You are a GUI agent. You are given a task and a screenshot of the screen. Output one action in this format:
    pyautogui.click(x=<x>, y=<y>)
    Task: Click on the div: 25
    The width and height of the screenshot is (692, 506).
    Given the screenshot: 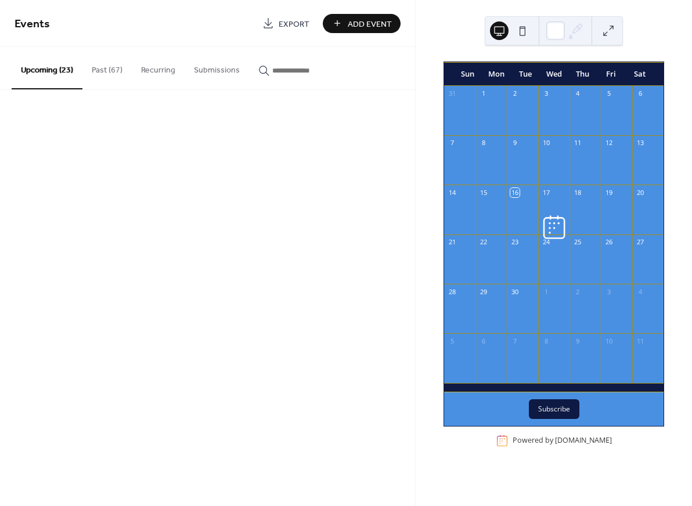 What is the action you would take?
    pyautogui.click(x=577, y=242)
    